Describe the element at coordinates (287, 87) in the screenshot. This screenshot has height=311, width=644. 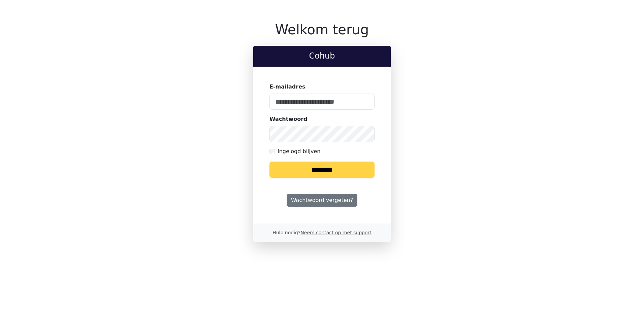
I see `label: E-mailadres` at that location.